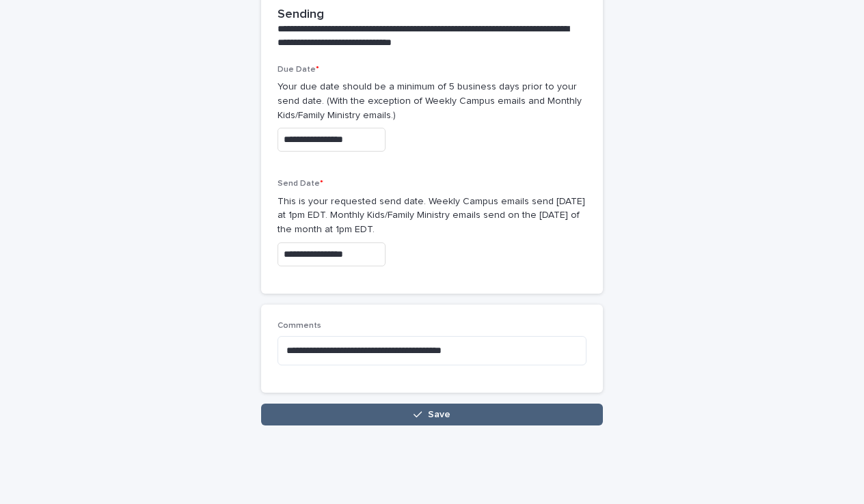  I want to click on span: Send Date, so click(300, 184).